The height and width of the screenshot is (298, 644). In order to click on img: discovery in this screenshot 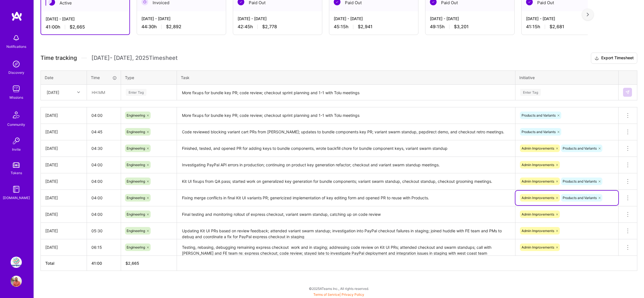, I will do `click(16, 64)`.